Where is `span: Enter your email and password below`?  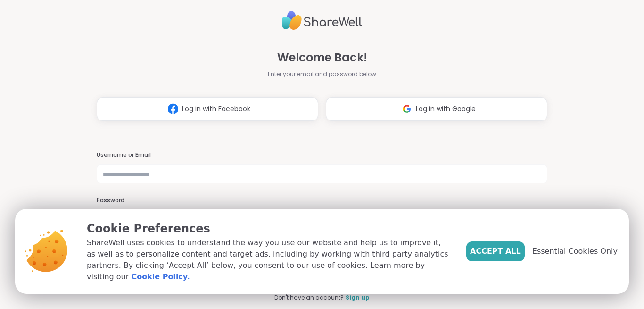 span: Enter your email and password below is located at coordinates (322, 74).